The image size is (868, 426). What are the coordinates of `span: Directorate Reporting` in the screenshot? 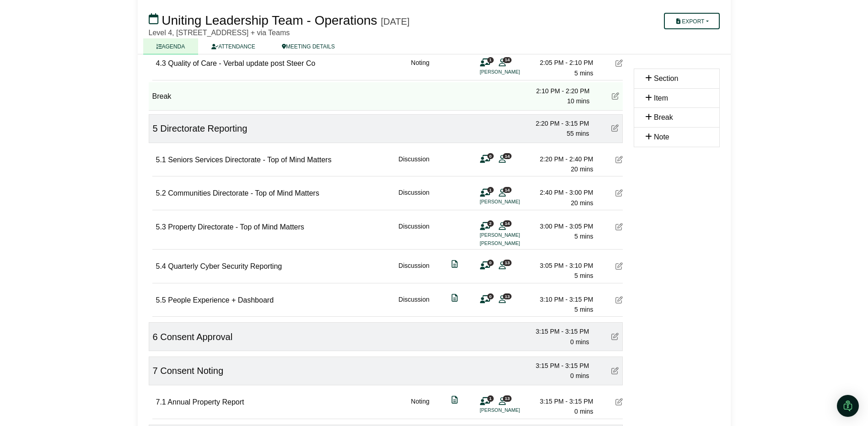 It's located at (204, 128).